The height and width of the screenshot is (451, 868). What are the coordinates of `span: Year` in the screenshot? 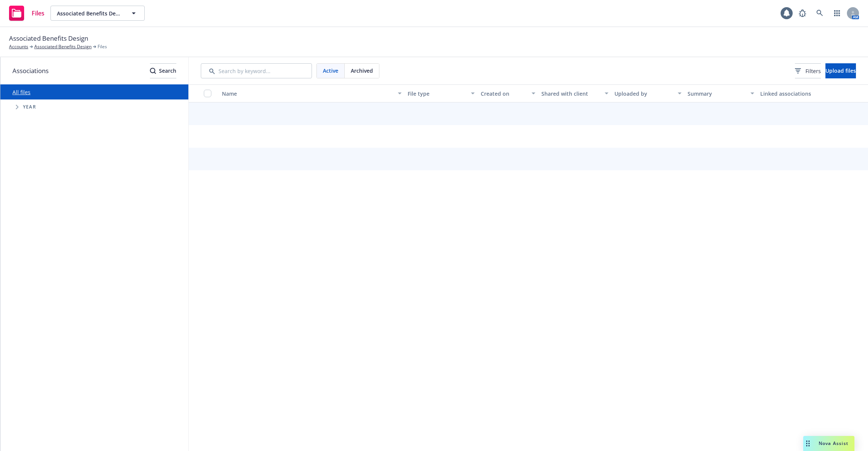 It's located at (29, 107).